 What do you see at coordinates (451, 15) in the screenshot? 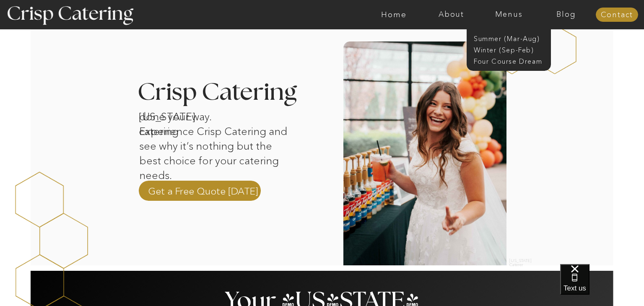
I see `nav: About` at bounding box center [451, 15].